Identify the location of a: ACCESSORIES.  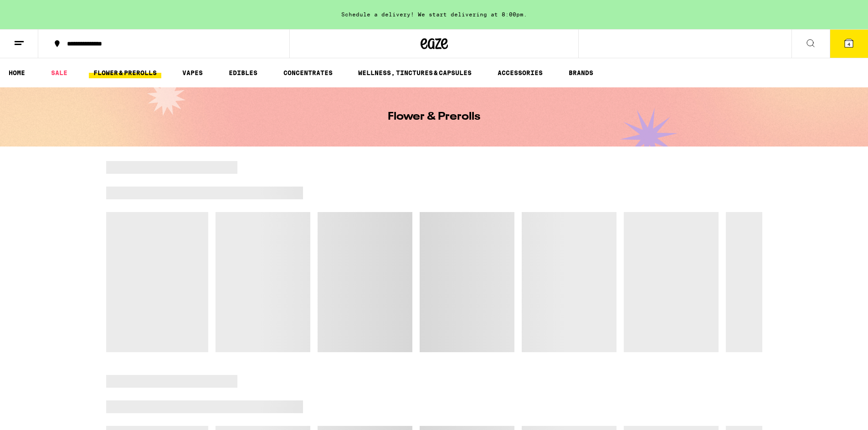
(520, 73).